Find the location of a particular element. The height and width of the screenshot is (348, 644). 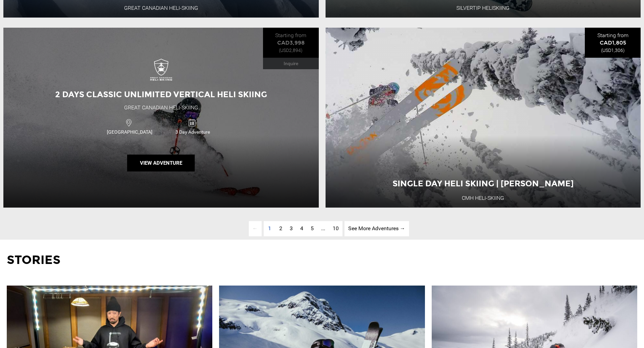

span: 5 is located at coordinates (312, 229).